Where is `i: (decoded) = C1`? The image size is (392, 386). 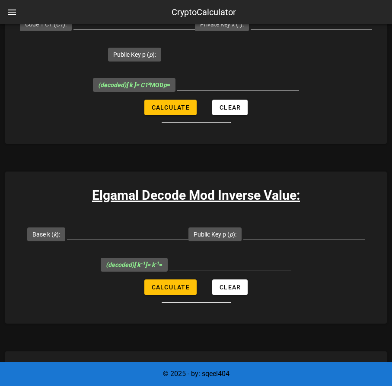 i: (decoded) = C1 is located at coordinates (124, 85).